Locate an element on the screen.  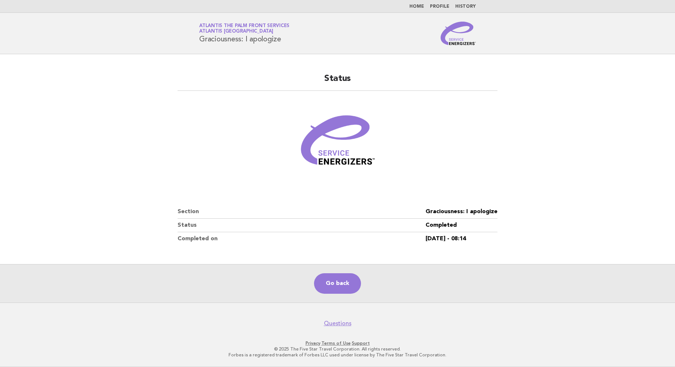
img: Verified is located at coordinates (337, 144).